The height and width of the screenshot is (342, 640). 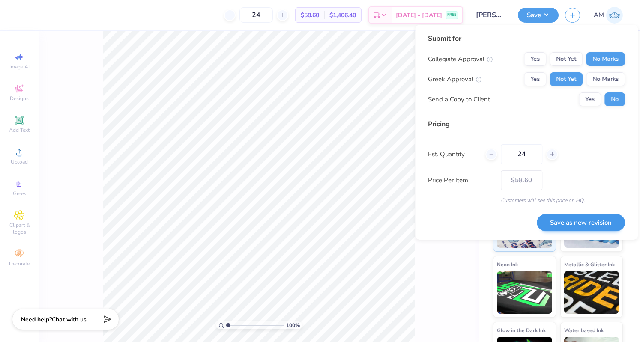 I want to click on span: FREE, so click(x=451, y=15).